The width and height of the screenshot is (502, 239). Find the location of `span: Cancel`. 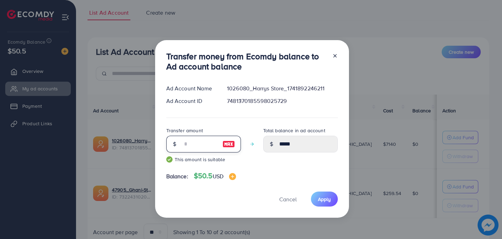

span: Cancel is located at coordinates (288, 199).